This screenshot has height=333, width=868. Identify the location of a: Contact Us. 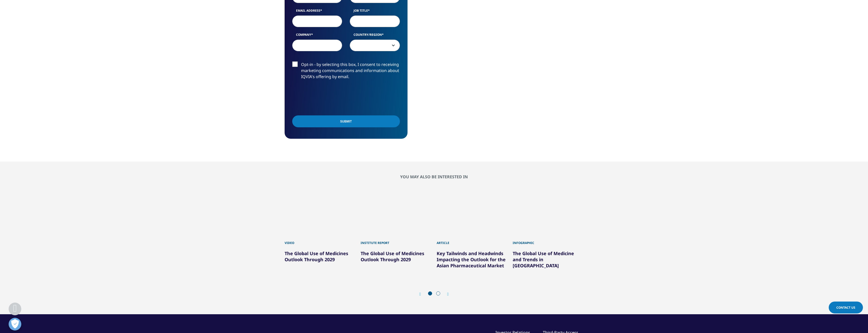
(846, 307).